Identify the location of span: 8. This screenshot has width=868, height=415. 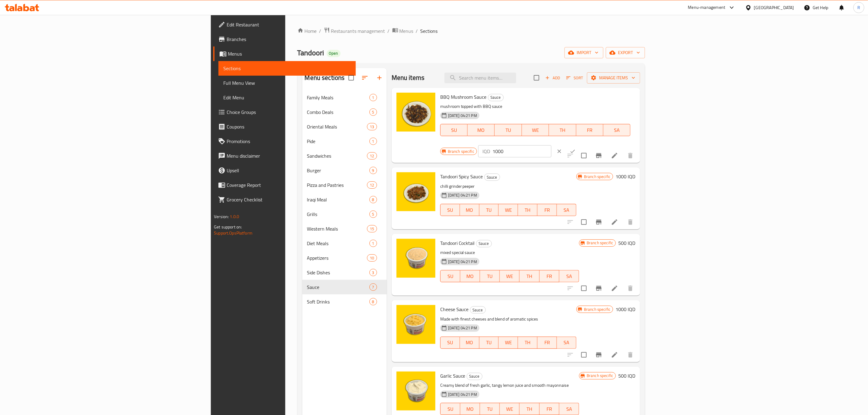
(373, 301).